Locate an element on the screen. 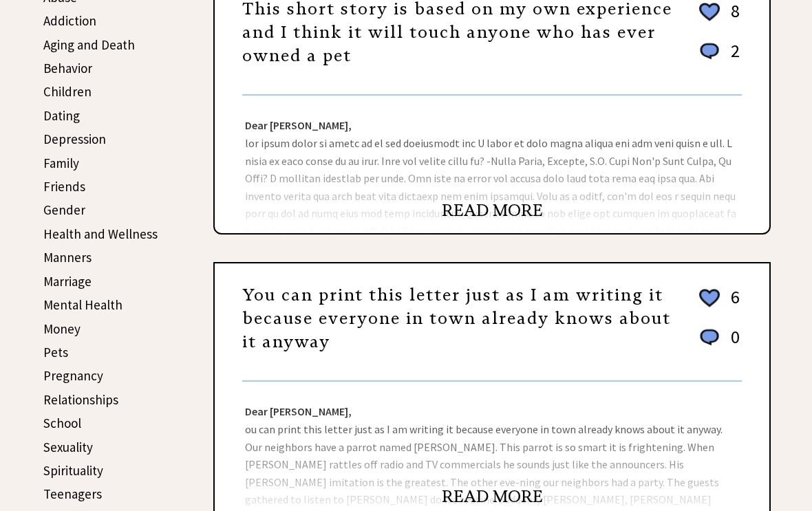 This screenshot has width=812, height=511. a: Money is located at coordinates (62, 329).